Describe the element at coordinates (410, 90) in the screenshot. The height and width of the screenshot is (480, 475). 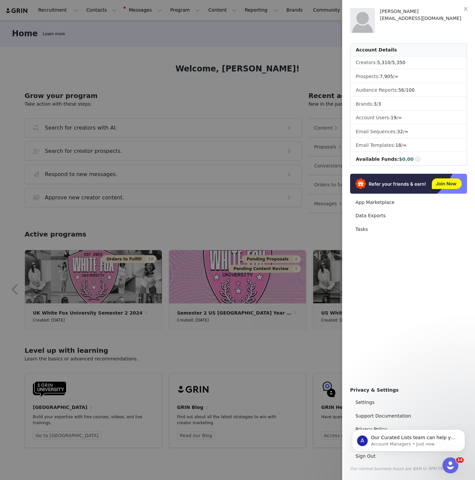
I see `span: 100` at that location.